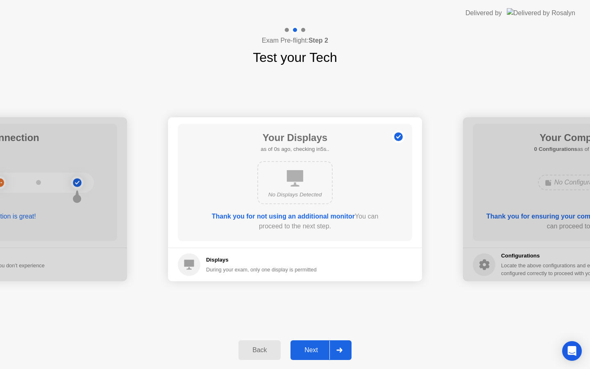 Image resolution: width=590 pixels, height=369 pixels. Describe the element at coordinates (321, 350) in the screenshot. I see `button: Next` at that location.